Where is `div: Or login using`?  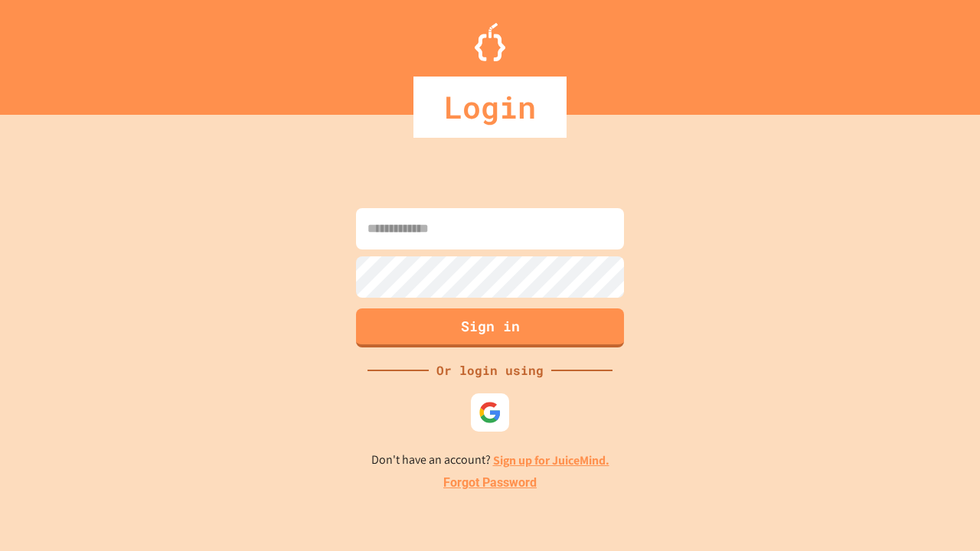 div: Or login using is located at coordinates (490, 371).